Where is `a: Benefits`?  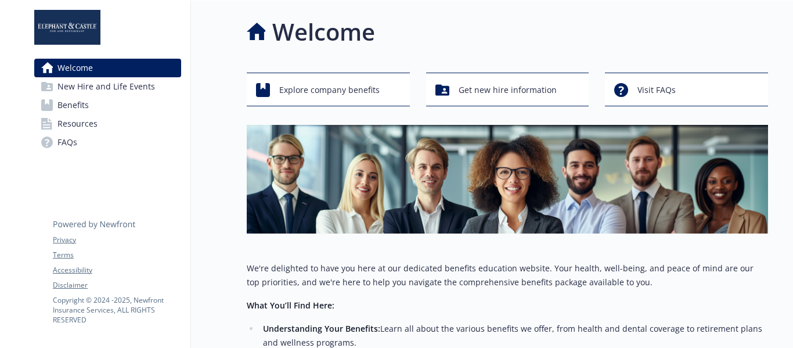 a: Benefits is located at coordinates (107, 105).